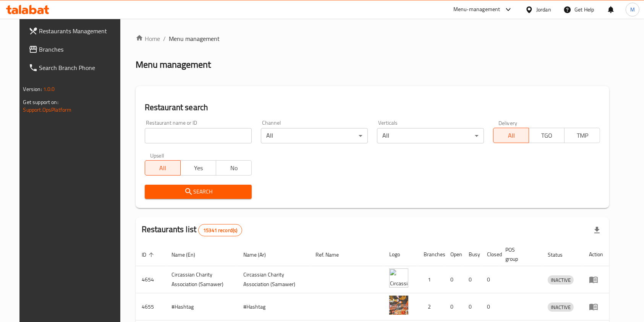 The height and width of the screenshot is (322, 644). Describe the element at coordinates (490, 254) in the screenshot. I see `th: Closed` at that location.